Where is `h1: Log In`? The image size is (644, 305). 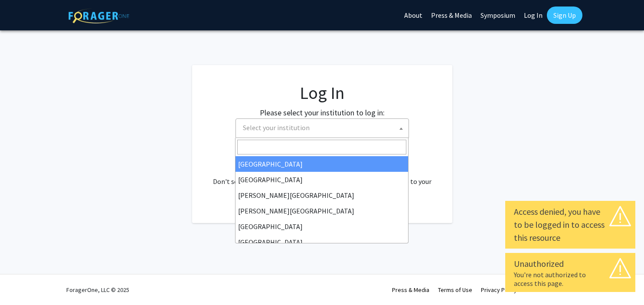
h1: Log In is located at coordinates (322, 93).